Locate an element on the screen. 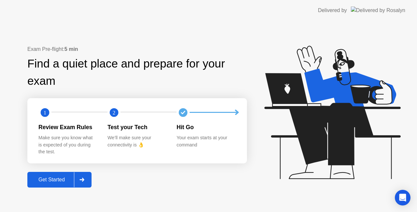 Image resolution: width=417 pixels, height=212 pixels. b: 5 min is located at coordinates (71, 49).